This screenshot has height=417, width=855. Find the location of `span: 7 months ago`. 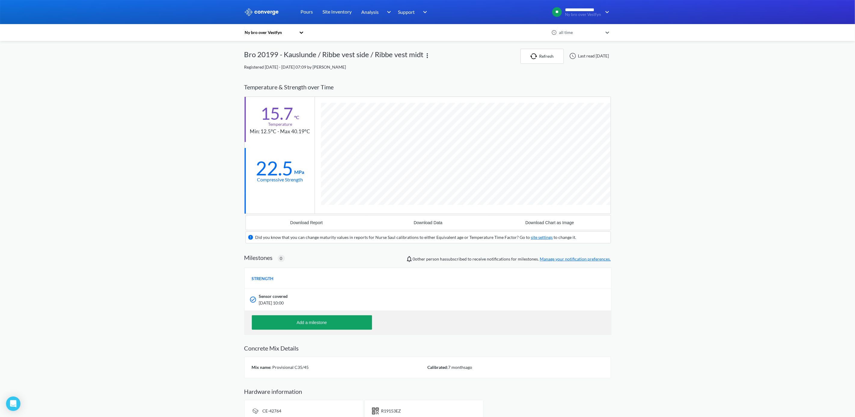

span: 7 months ago is located at coordinates (461, 367).